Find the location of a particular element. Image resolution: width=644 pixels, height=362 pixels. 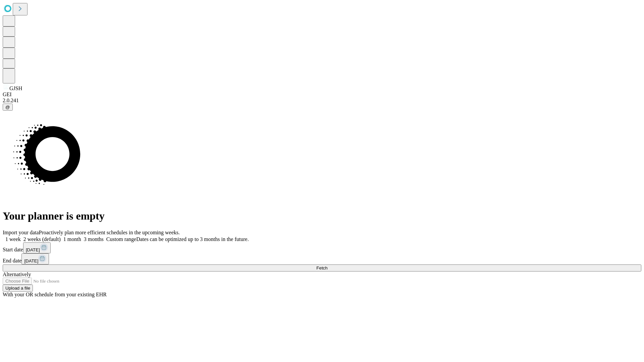

span: GJSH is located at coordinates (15, 88).